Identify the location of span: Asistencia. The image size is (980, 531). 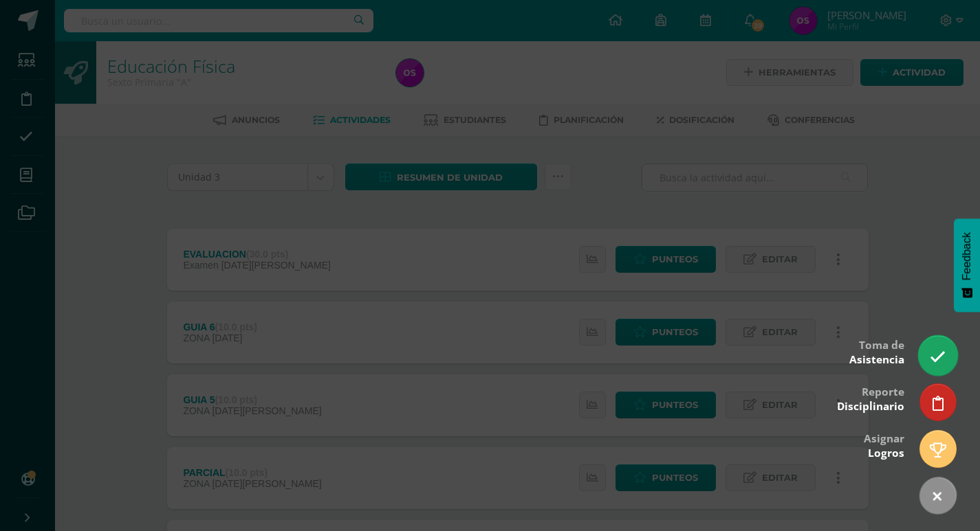
(876, 359).